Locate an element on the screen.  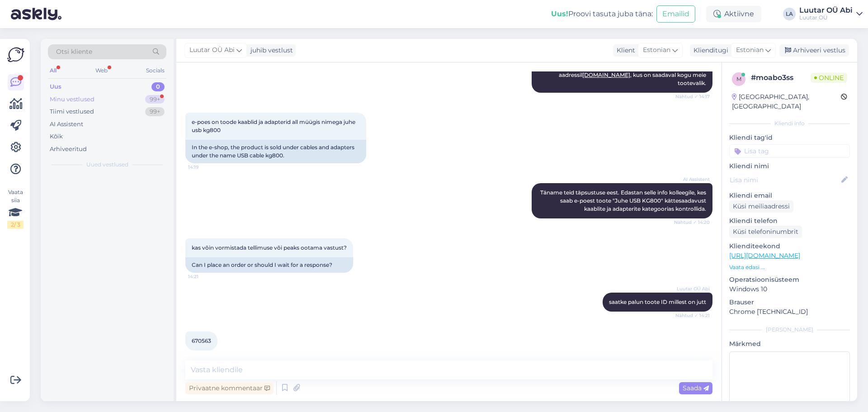
b: Uus! is located at coordinates (560, 13).